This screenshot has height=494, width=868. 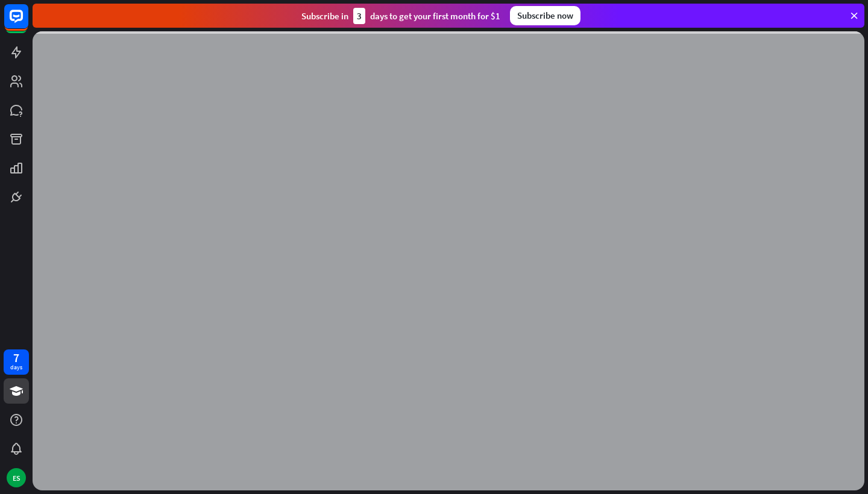 What do you see at coordinates (401, 15) in the screenshot?
I see `div: Subscribe in days to get your first month for $1` at bounding box center [401, 15].